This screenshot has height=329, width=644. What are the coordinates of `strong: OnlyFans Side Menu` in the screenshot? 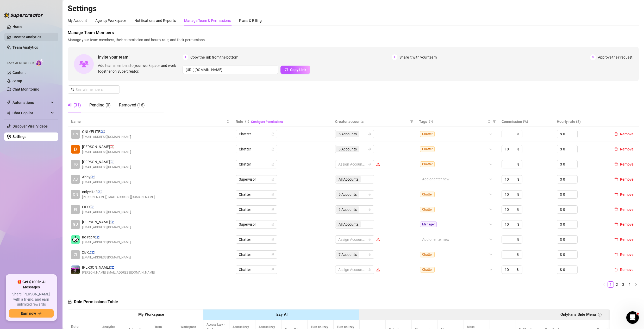 It's located at (578, 314).